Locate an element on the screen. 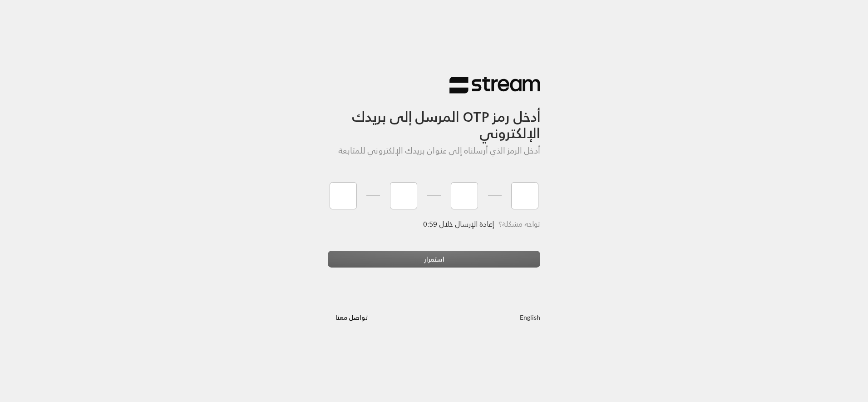  a: English is located at coordinates (530, 317).